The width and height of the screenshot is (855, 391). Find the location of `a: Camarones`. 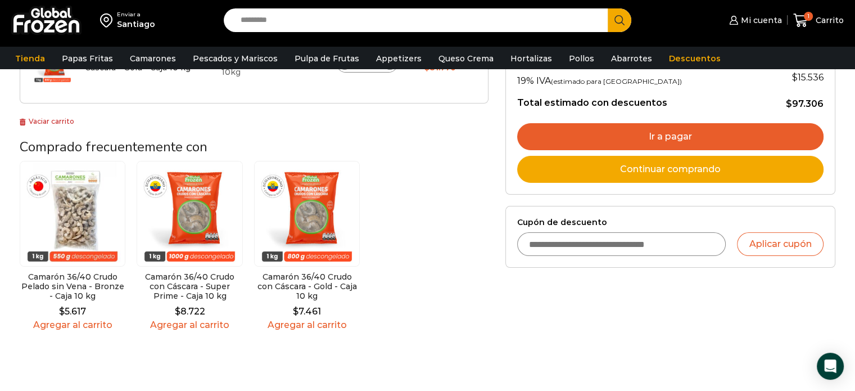

a: Camarones is located at coordinates (153, 58).